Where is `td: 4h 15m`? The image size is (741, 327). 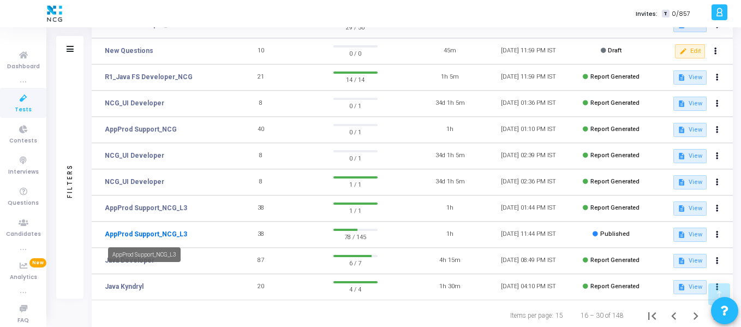 td: 4h 15m is located at coordinates (450, 261).